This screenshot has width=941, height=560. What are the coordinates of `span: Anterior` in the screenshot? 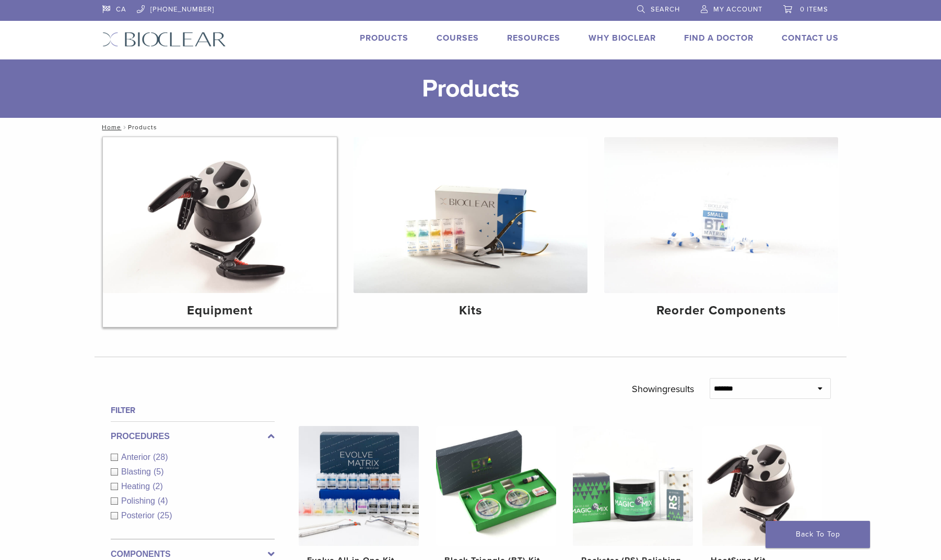 It's located at (137, 457).